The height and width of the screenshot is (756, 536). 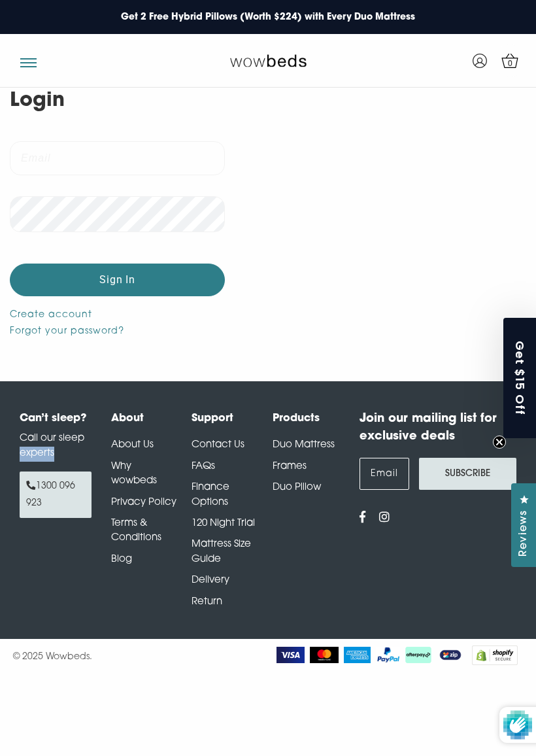 What do you see at coordinates (450, 655) in the screenshot?
I see `img: ZipPay Logo` at bounding box center [450, 655].